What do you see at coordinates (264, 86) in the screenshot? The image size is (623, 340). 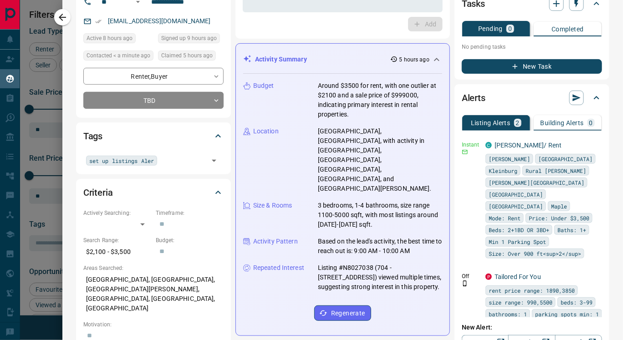 I see `p: Budget` at bounding box center [264, 86].